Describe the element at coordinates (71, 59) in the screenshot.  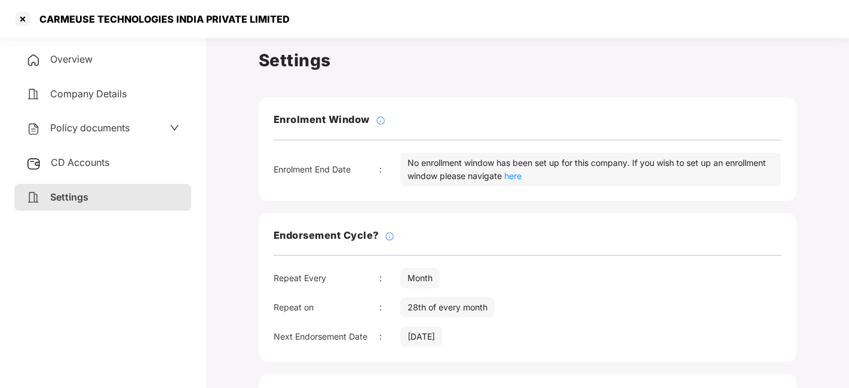
I see `span: Overview` at that location.